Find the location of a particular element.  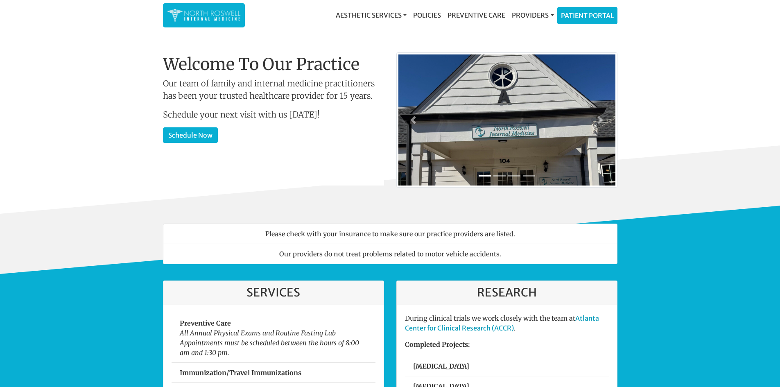

a: Atlanta Center for Clinical Research (ACCR) is located at coordinates (502, 323).